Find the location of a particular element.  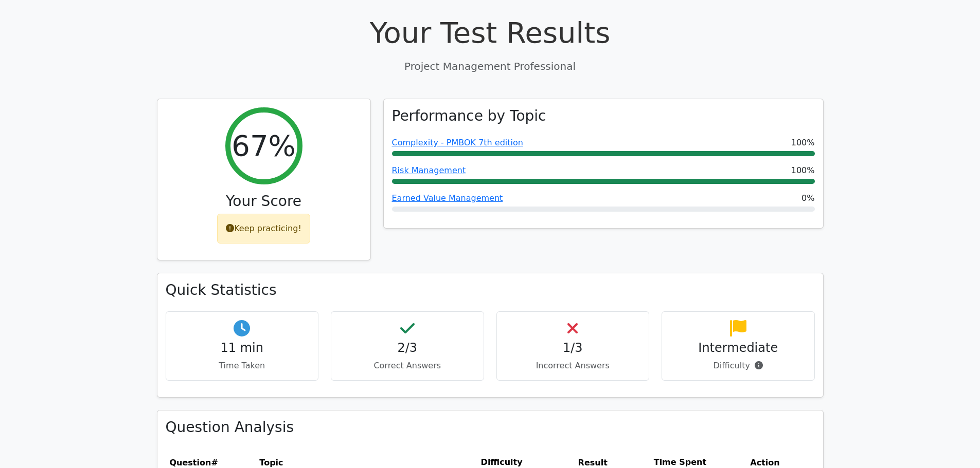

p: Time Taken is located at coordinates (242, 366).